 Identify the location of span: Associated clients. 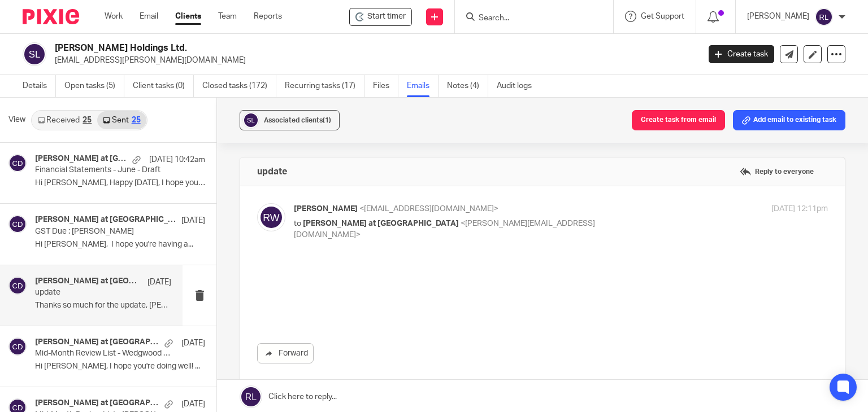
(298, 120).